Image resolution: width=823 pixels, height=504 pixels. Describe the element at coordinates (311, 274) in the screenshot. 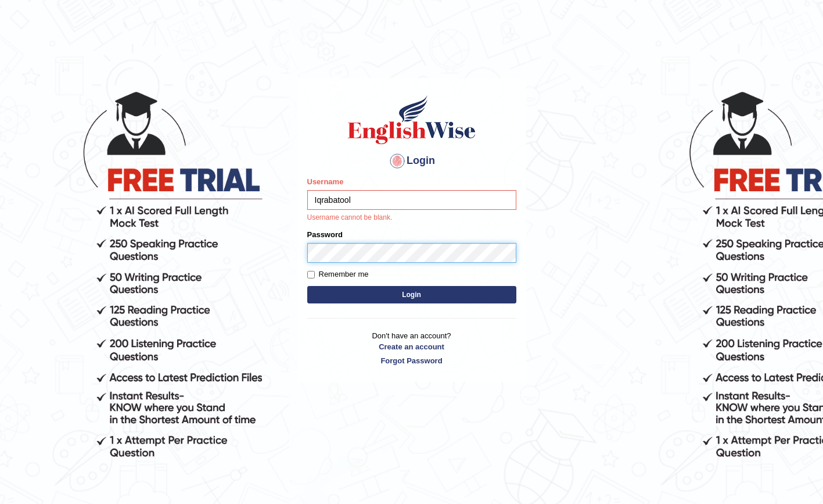

I see `input: Remember me` at that location.